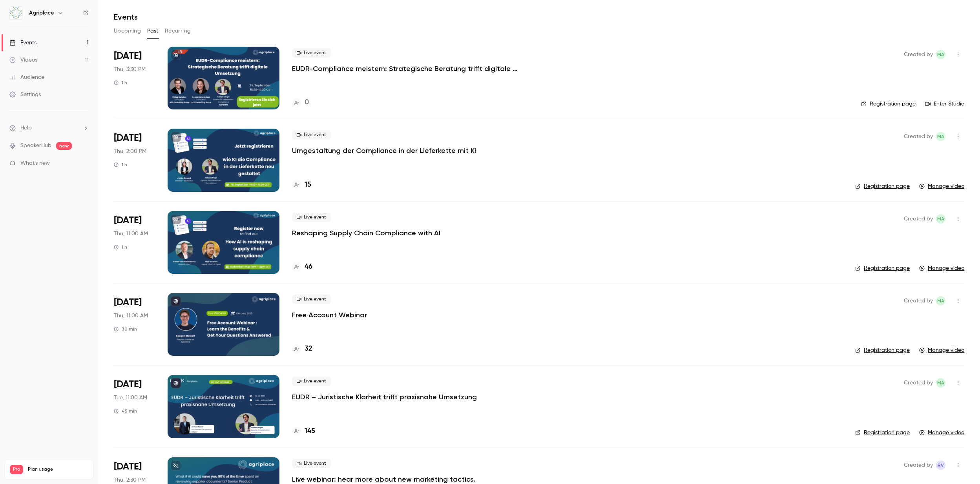 The width and height of the screenshot is (980, 484). What do you see at coordinates (301, 185) in the screenshot?
I see `a: 15` at bounding box center [301, 185].